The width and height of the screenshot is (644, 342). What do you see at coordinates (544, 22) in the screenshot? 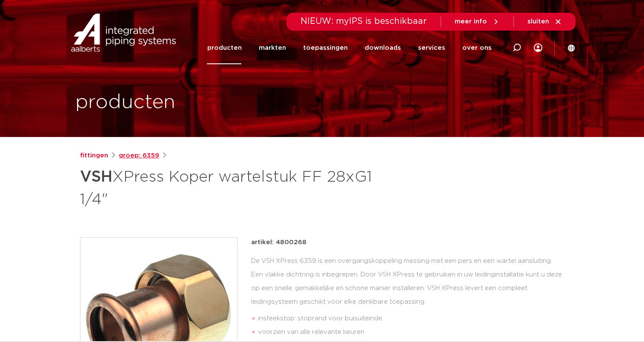
I see `a: sluiten` at bounding box center [544, 22].